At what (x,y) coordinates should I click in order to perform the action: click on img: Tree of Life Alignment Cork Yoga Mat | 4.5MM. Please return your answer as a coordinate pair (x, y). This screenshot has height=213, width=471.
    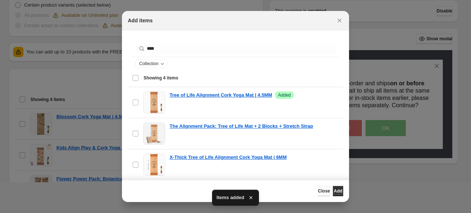
    Looking at the image, I should click on (154, 103).